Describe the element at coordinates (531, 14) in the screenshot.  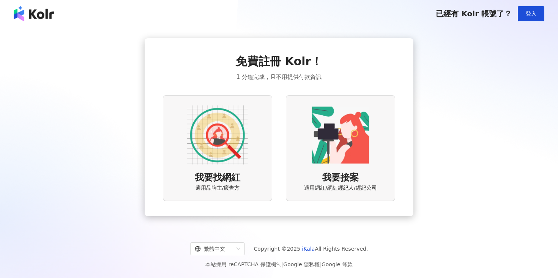
I see `button: 登入` at that location.